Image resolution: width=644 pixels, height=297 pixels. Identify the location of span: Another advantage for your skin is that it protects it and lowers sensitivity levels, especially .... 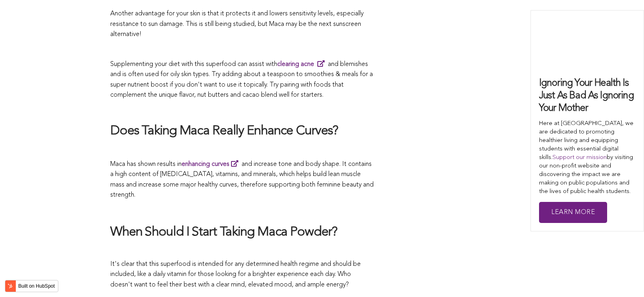
(237, 24).